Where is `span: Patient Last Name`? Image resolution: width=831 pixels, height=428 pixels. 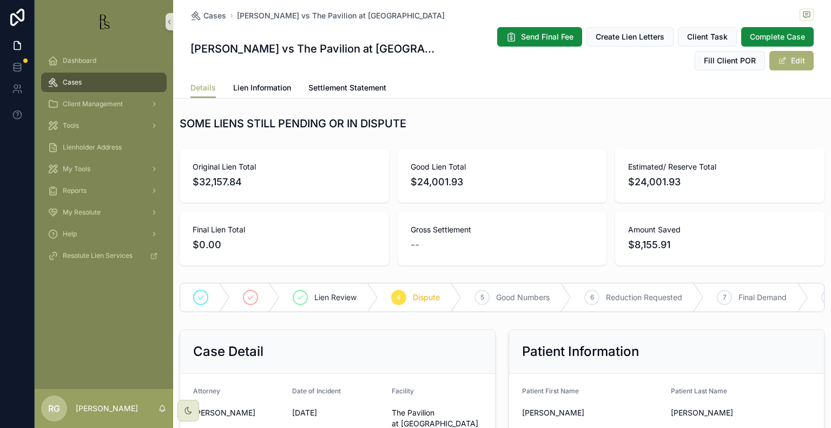 span: Patient Last Name is located at coordinates (699, 390).